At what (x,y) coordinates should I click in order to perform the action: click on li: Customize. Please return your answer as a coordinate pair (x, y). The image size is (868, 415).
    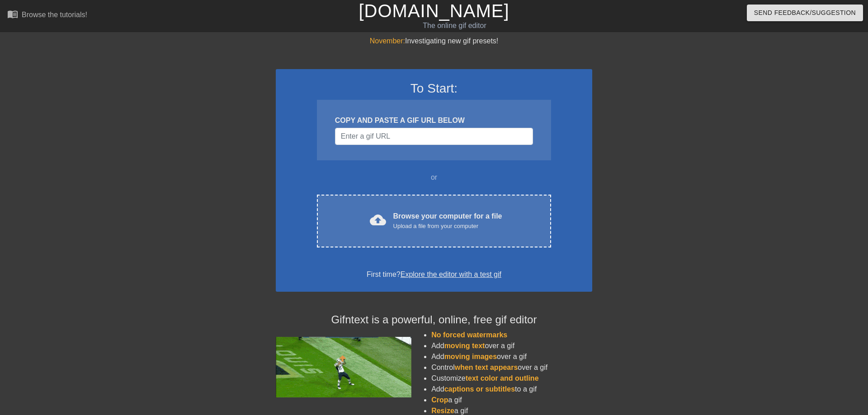
    Looking at the image, I should click on (512, 379).